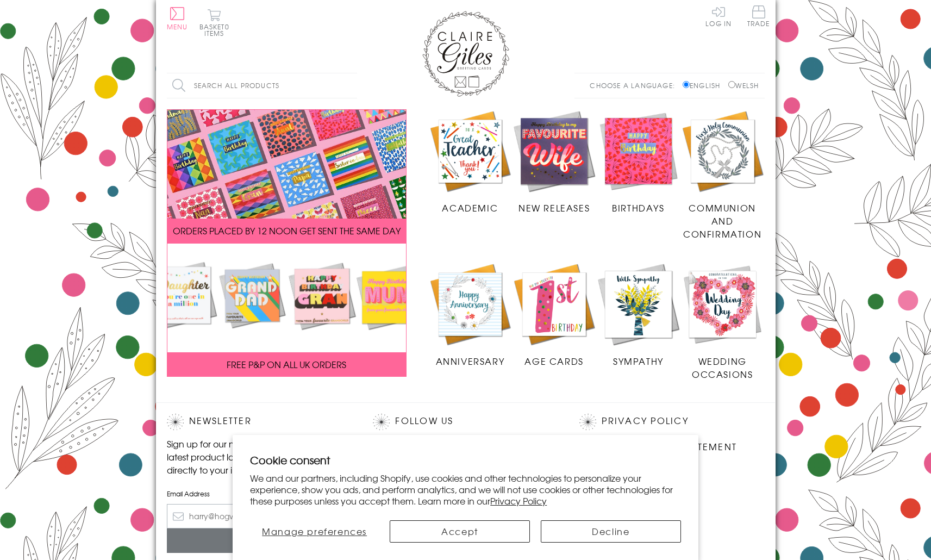 Image resolution: width=931 pixels, height=560 pixels. I want to click on a: Anniversary, so click(470, 314).